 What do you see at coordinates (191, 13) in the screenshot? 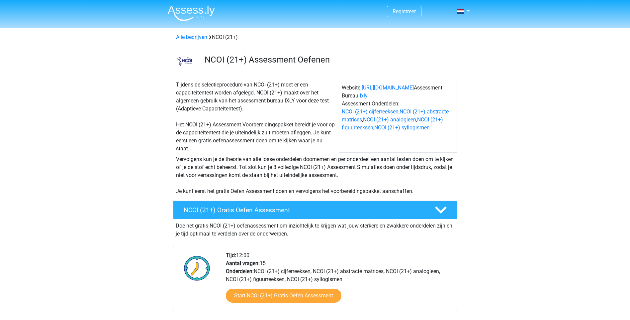
I see `img: Assessly` at bounding box center [191, 13].